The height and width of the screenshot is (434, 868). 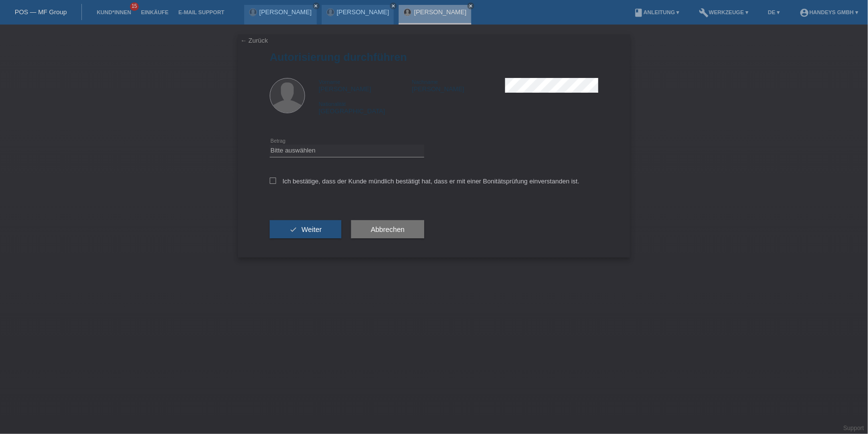 What do you see at coordinates (425, 82) in the screenshot?
I see `span: Nachname` at bounding box center [425, 82].